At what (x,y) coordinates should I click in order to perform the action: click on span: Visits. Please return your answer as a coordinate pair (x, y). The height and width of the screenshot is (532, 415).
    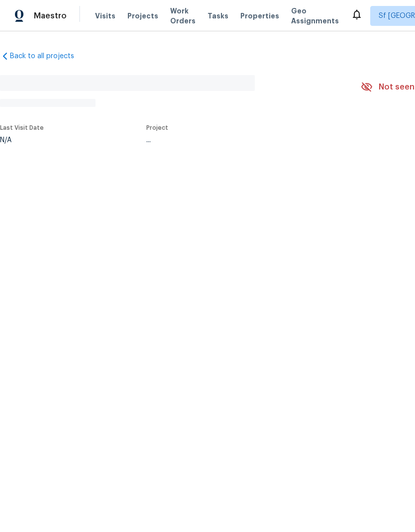
    Looking at the image, I should click on (105, 16).